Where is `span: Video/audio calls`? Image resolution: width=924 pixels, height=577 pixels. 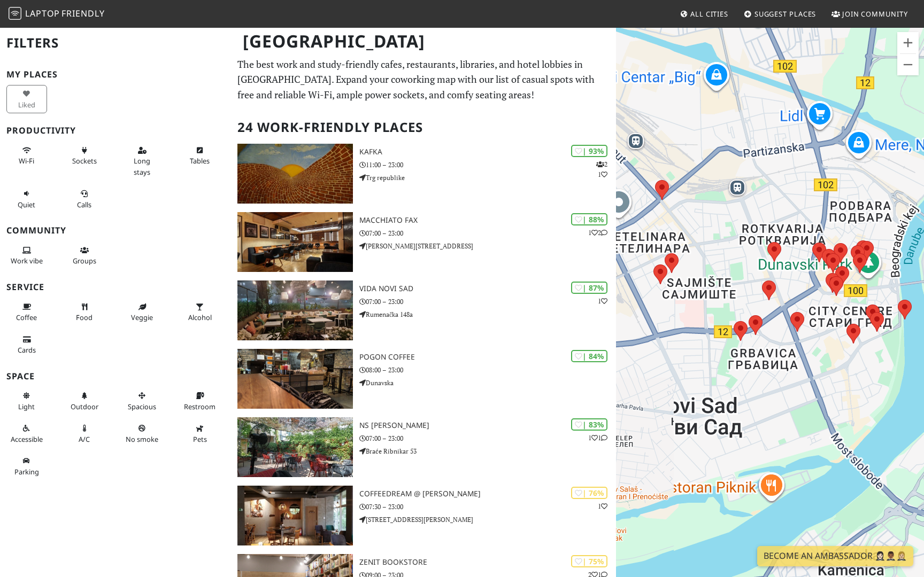
span: Video/audio calls is located at coordinates (84, 205).